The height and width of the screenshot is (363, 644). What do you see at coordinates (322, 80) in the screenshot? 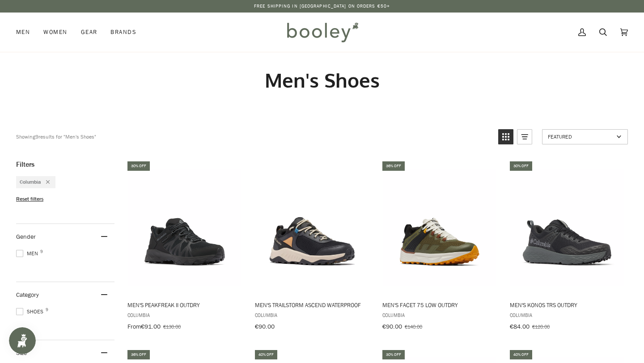
I see `h1: Men's Shoes` at bounding box center [322, 80].